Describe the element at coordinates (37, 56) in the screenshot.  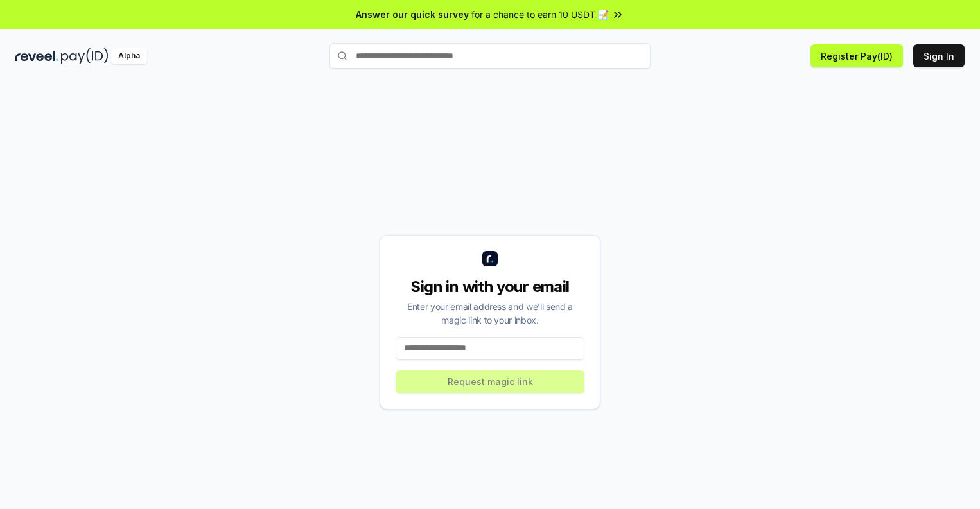
I see `img: reveel_dark` at that location.